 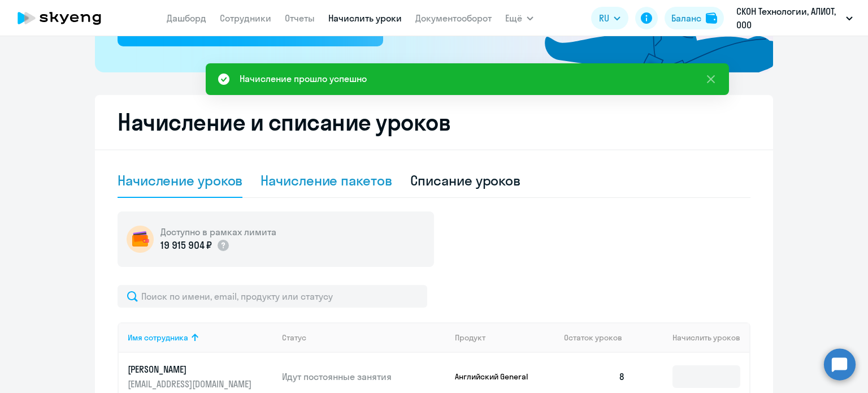 I want to click on img: balance, so click(x=712, y=18).